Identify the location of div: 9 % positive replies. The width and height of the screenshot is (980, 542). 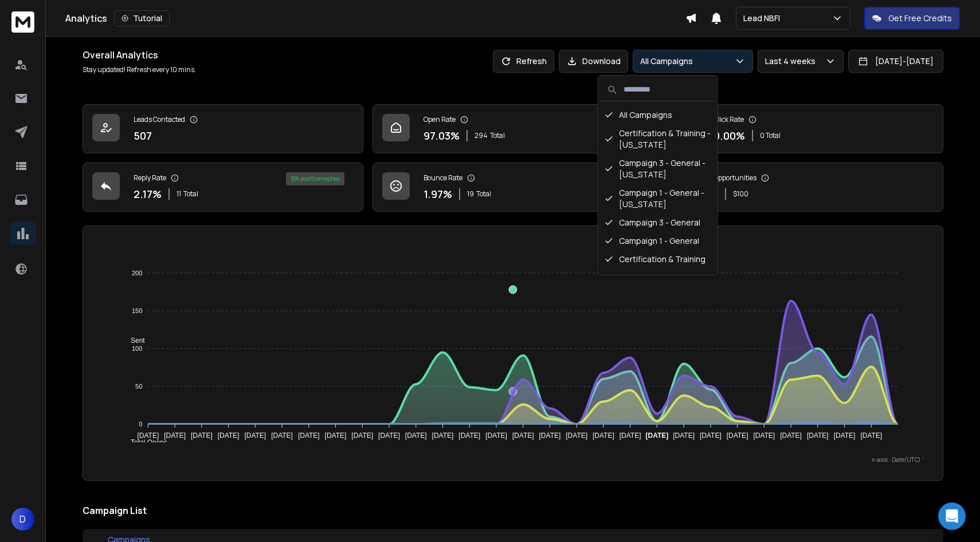
(315, 179).